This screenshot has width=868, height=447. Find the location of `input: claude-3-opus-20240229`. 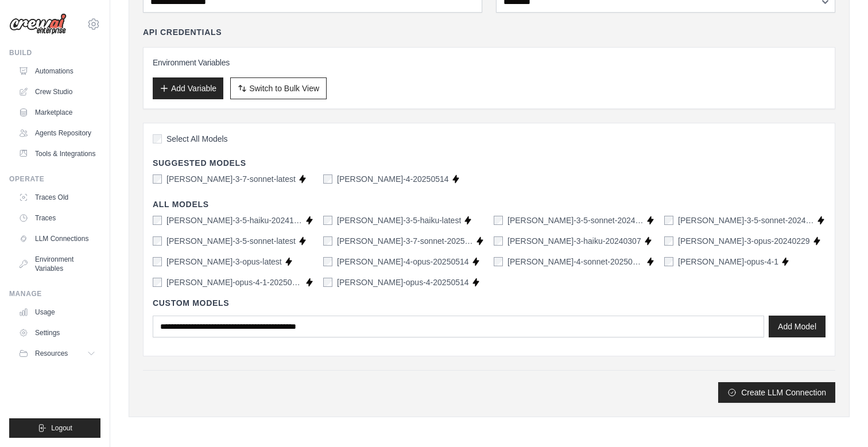

input: claude-3-opus-20240229 is located at coordinates (669, 241).